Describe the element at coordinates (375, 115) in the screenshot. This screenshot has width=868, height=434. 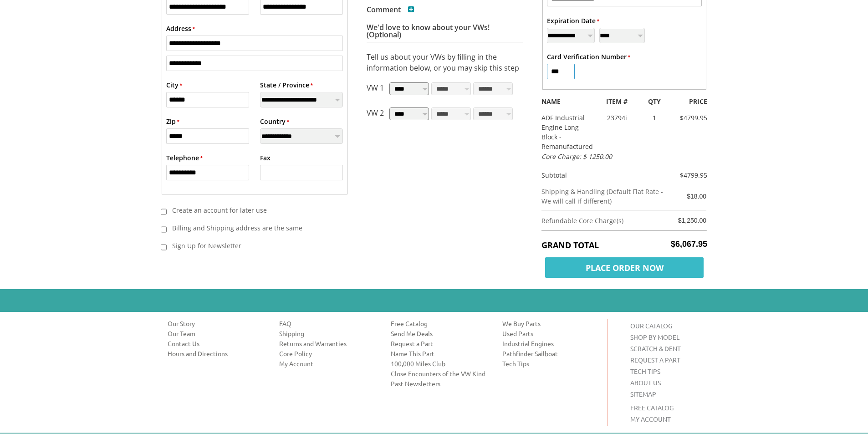
I see `p: VW 2` at that location.